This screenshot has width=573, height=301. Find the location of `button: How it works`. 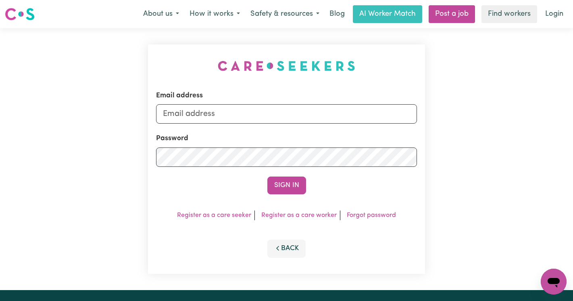

button: How it works is located at coordinates (215, 14).